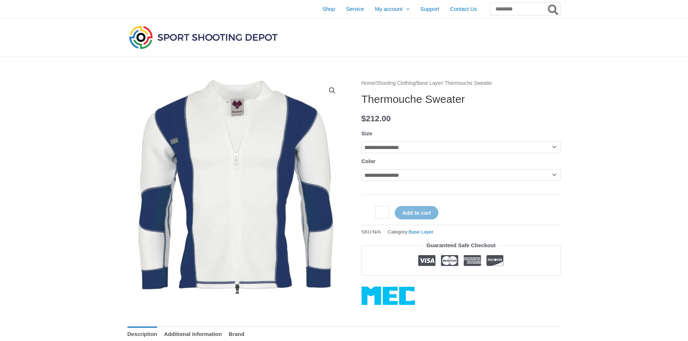  What do you see at coordinates (410, 232) in the screenshot?
I see `span: Category:` at bounding box center [410, 232].